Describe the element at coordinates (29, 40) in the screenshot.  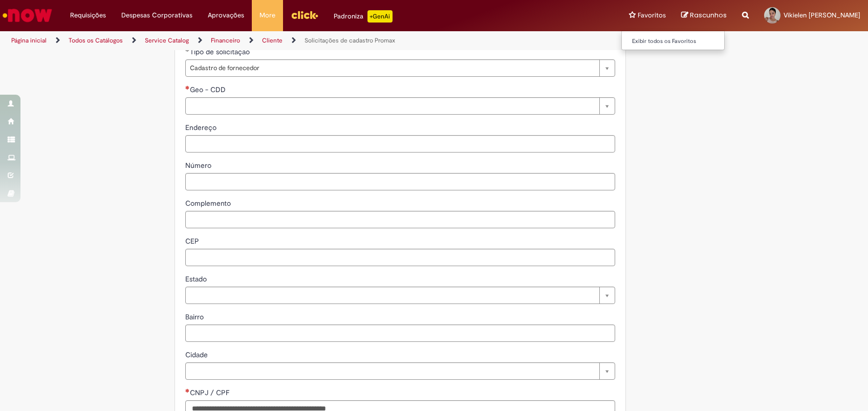
I see `a: Página inicial` at that location.